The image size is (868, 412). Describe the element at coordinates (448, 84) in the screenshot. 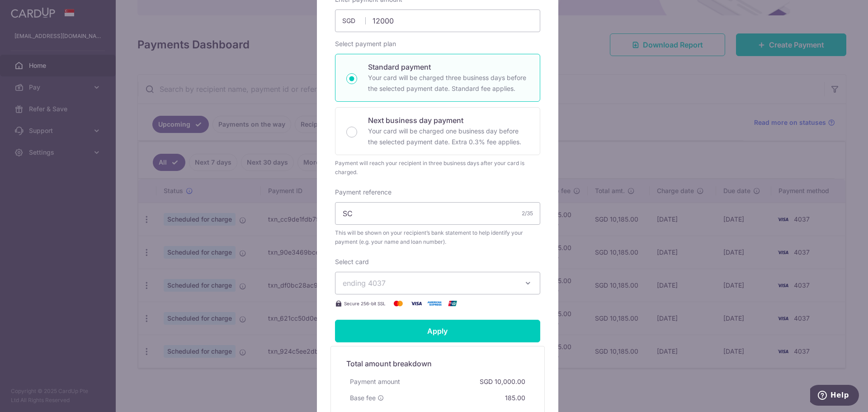

I see `p: Your card will be charged three business days before the selected payment date. Standard fee appl...` at that location.